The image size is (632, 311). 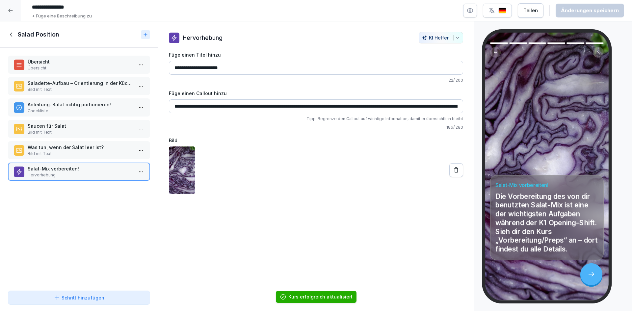 I want to click on p: Anleitung: Salat richtig portionieren!, so click(x=80, y=104).